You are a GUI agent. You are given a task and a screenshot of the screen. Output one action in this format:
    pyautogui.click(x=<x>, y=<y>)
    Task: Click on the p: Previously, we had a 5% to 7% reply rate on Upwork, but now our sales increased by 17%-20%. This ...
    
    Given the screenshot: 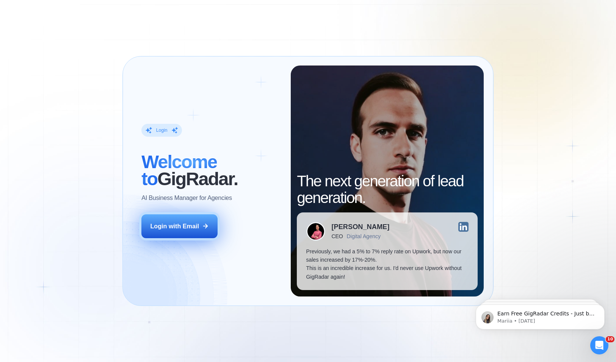 What is the action you would take?
    pyautogui.click(x=387, y=264)
    